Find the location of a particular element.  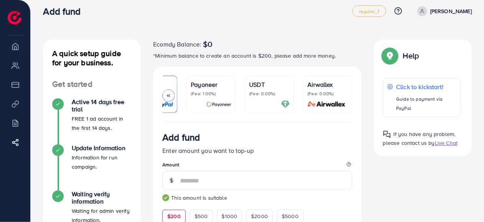

p: Click to kickstart! is located at coordinates (426, 87).